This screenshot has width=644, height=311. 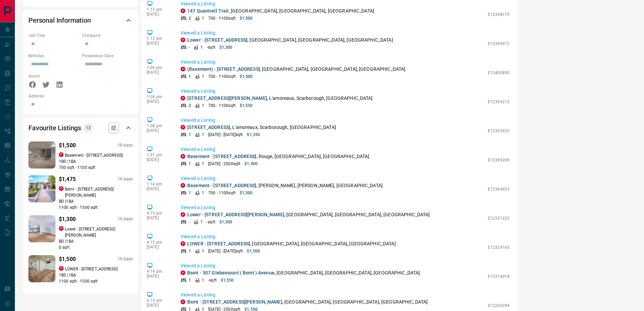 I want to click on a: 147 Quantrell Trail, so click(x=208, y=11).